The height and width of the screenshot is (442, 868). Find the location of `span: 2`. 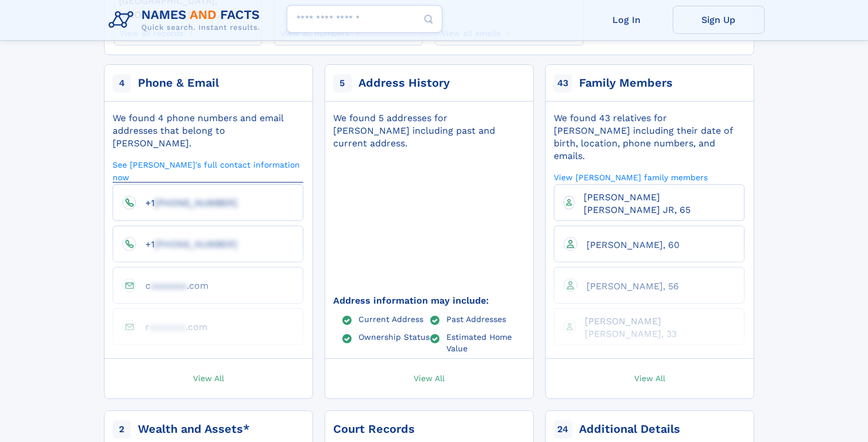

span: 2 is located at coordinates (122, 430).